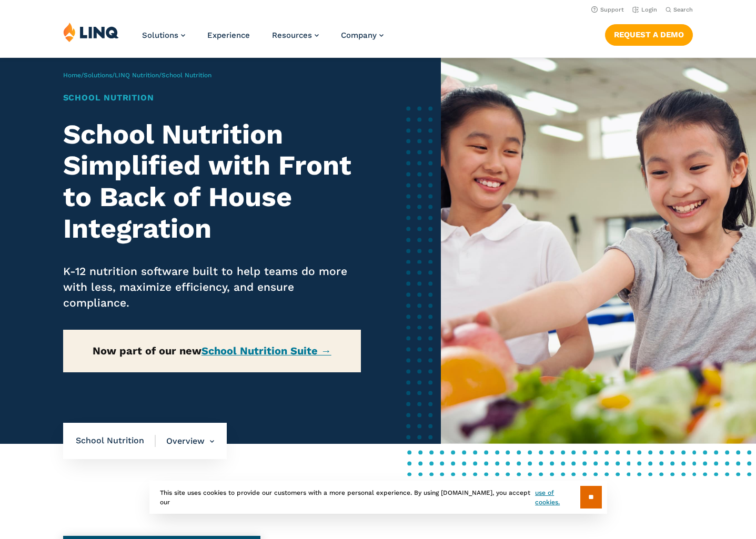  Describe the element at coordinates (137, 75) in the screenshot. I see `a: LINQ Nutrition` at that location.